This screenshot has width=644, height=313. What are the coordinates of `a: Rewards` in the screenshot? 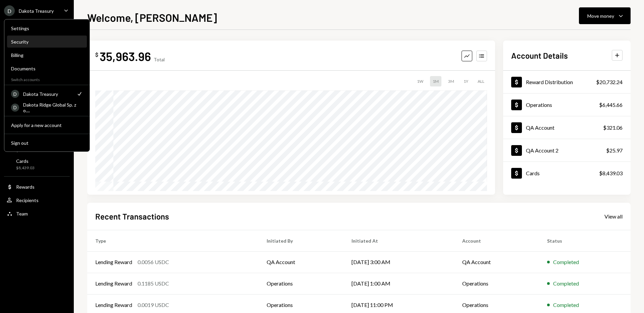 It's located at (37, 187).